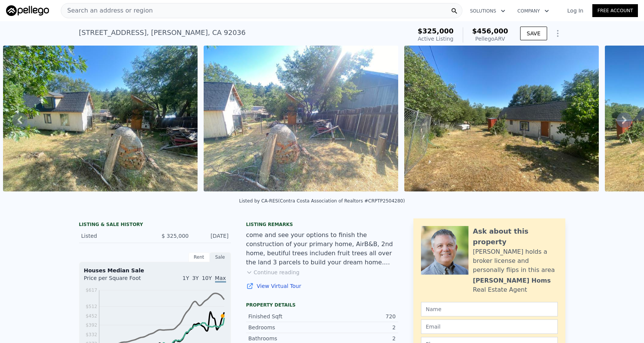  What do you see at coordinates (175, 236) in the screenshot?
I see `span: $ 325,000` at bounding box center [175, 236].